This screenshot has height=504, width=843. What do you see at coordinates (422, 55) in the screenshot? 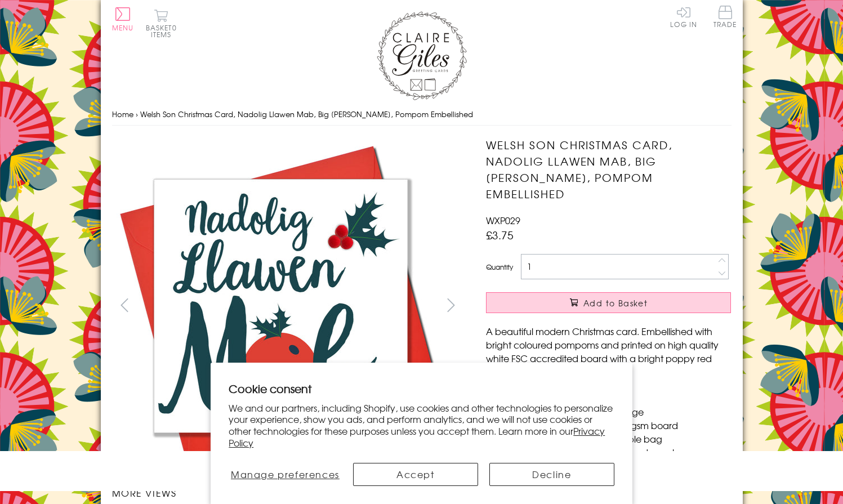
I see `img: Claire Giles Greetings Cards` at bounding box center [422, 55].